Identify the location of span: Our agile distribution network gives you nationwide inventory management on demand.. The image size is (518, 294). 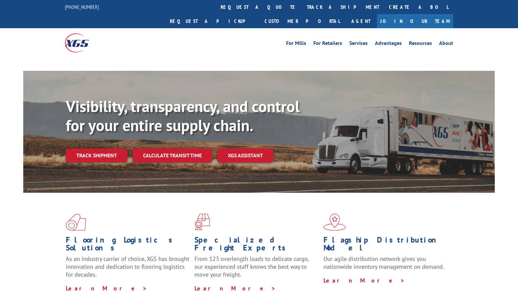
(384, 262).